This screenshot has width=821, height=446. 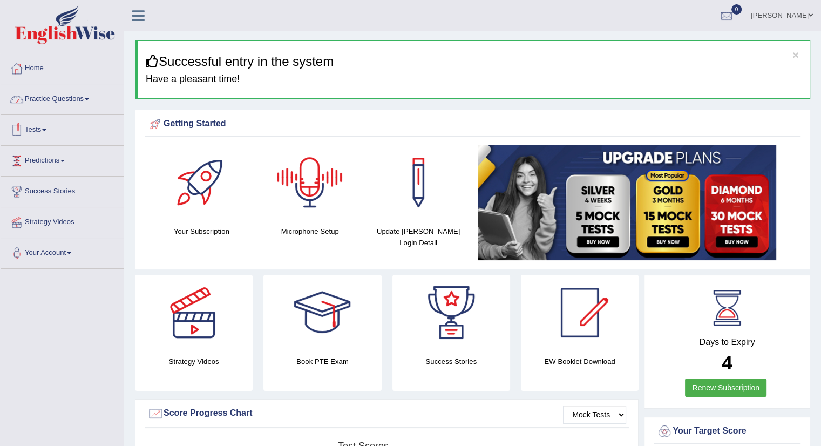 I want to click on h4: EW Booklet Download, so click(x=580, y=361).